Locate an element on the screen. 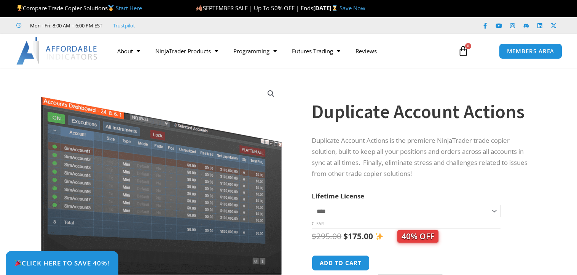  bdi: 175.00 is located at coordinates (358, 236).